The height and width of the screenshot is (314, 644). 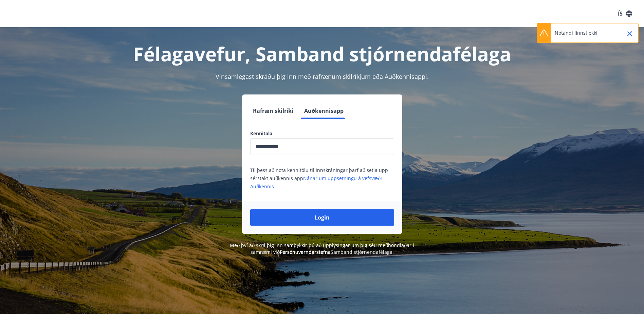 I want to click on p: Notandi finnst ekki, so click(x=576, y=33).